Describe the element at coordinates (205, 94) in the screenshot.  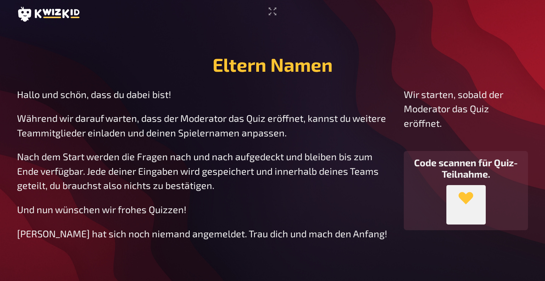
I see `p: Hallo und schön, dass du dabei bist!` at that location.